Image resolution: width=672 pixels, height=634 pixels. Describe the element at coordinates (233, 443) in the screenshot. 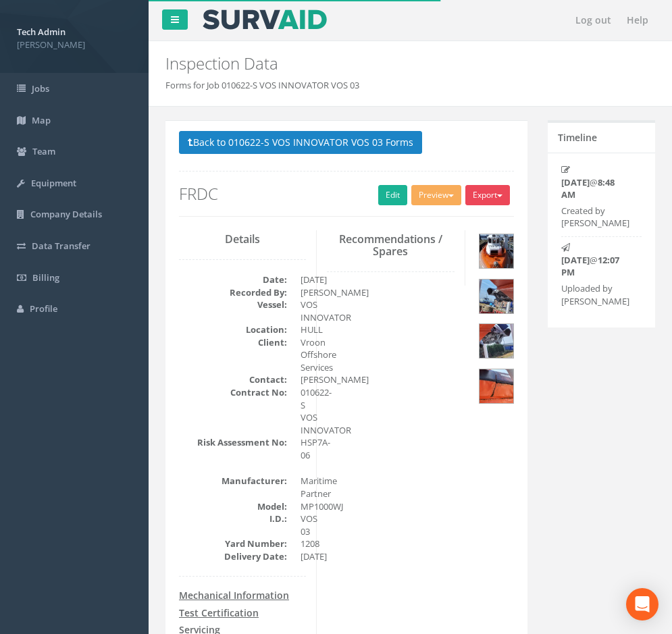

I see `dt: Risk Assessment No:` at that location.